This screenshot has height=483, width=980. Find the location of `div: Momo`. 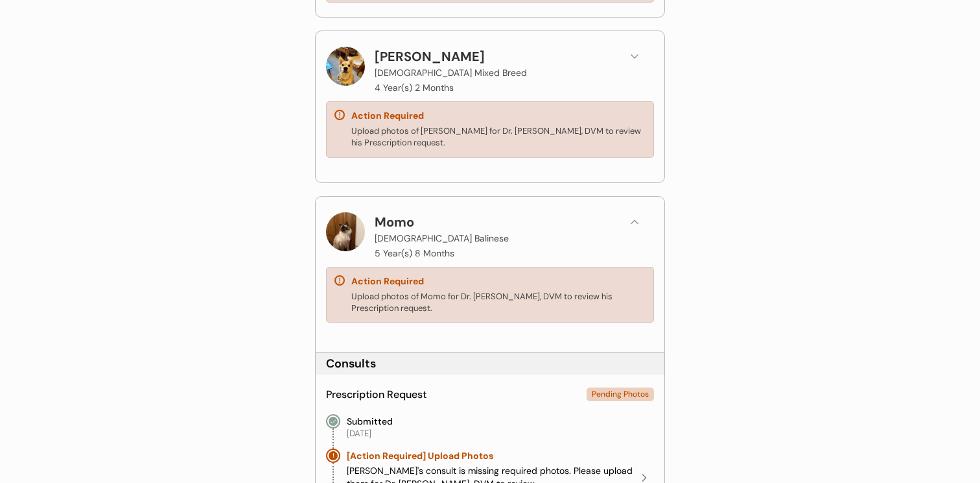

div: Momo is located at coordinates (399, 222).